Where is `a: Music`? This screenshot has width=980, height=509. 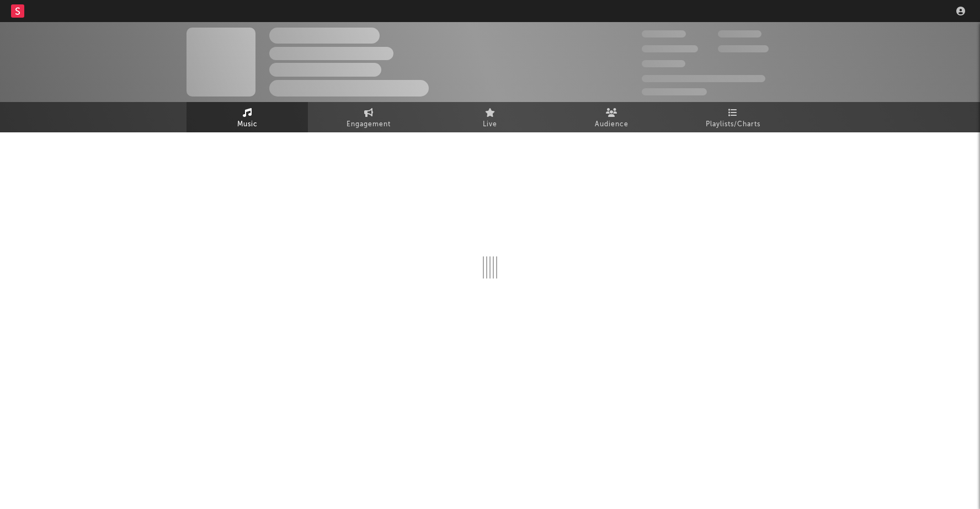
a: Music is located at coordinates (247, 117).